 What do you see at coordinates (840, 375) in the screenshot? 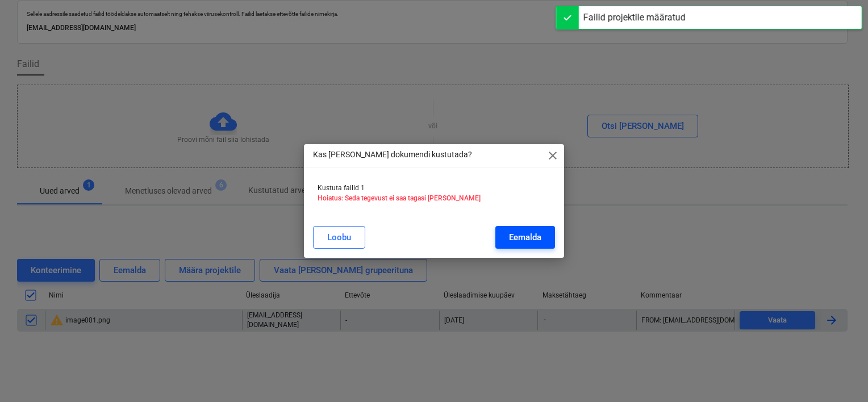
I see `div: Chat Widget` at bounding box center [840, 375].